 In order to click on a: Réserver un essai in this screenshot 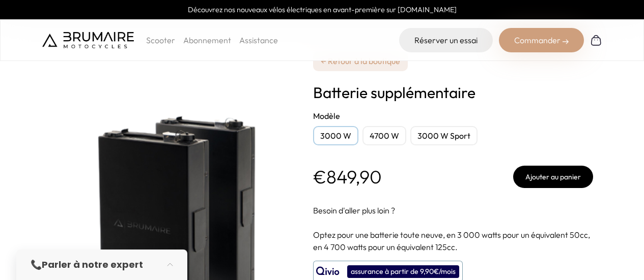, I will do `click(446, 40)`.